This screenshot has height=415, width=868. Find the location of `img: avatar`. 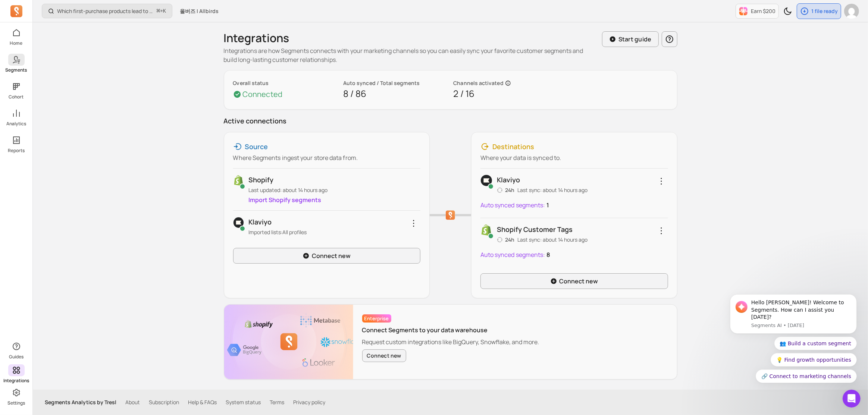

img: avatar is located at coordinates (852, 11).